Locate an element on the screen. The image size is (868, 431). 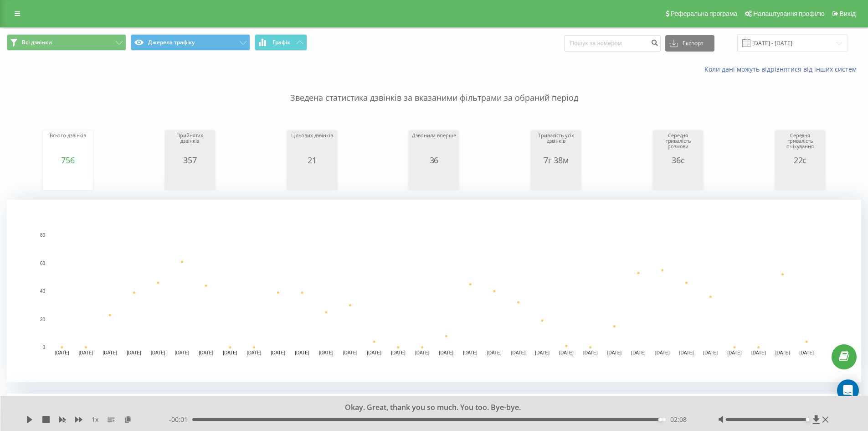
text: 20 is located at coordinates (43, 319).